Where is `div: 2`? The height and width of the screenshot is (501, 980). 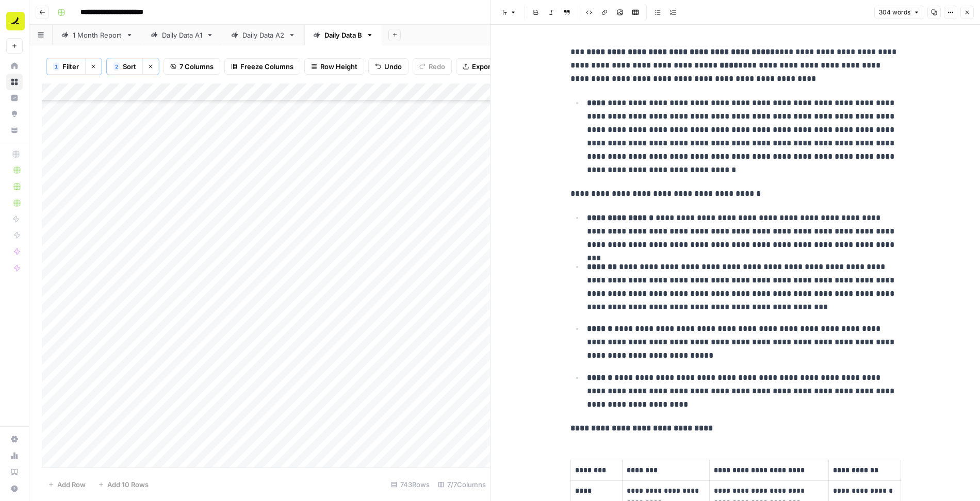 div: 2 is located at coordinates (117, 67).